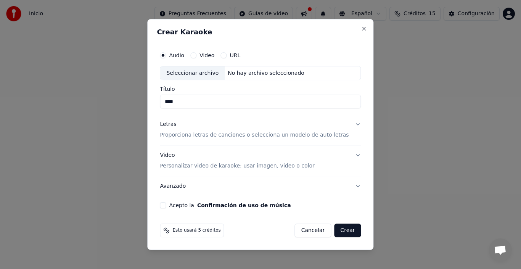 The image size is (521, 269). I want to click on p: Personalizar video de karaoke: usar imagen, video o color, so click(237, 166).